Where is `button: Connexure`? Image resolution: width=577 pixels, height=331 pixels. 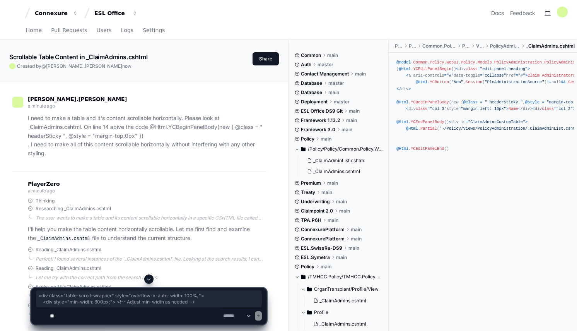
button: Connexure is located at coordinates (56, 13).